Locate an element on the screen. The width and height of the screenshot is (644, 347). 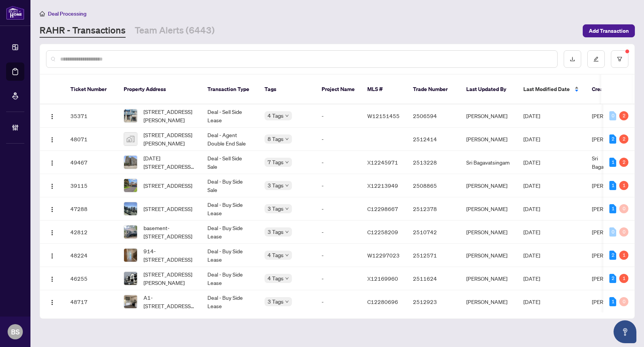
td: 35371 is located at coordinates (91, 115).